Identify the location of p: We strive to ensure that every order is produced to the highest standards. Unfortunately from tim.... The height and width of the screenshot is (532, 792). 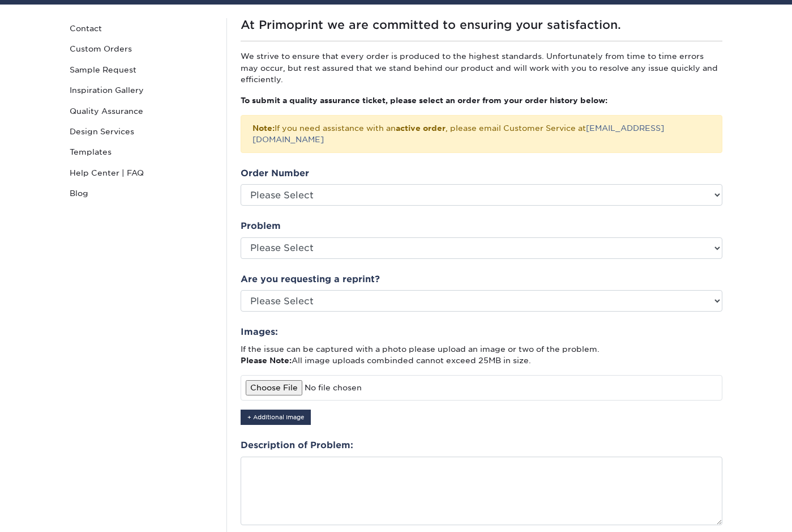
(481, 67).